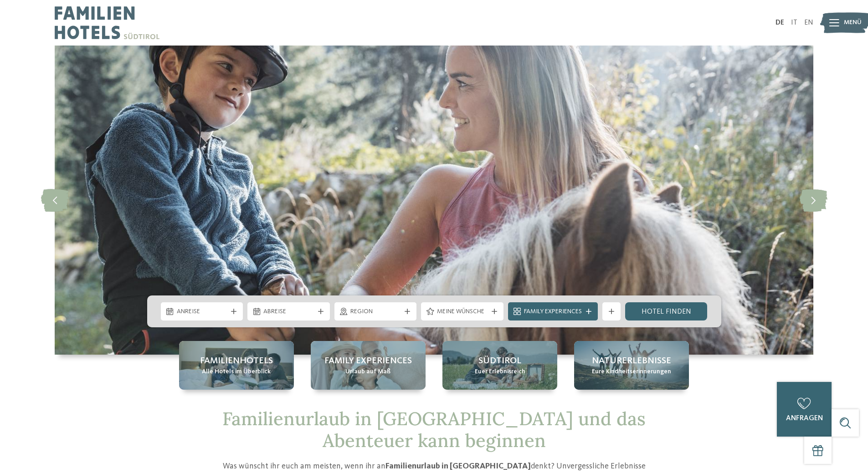 This screenshot has width=868, height=473. I want to click on span: Region, so click(375, 312).